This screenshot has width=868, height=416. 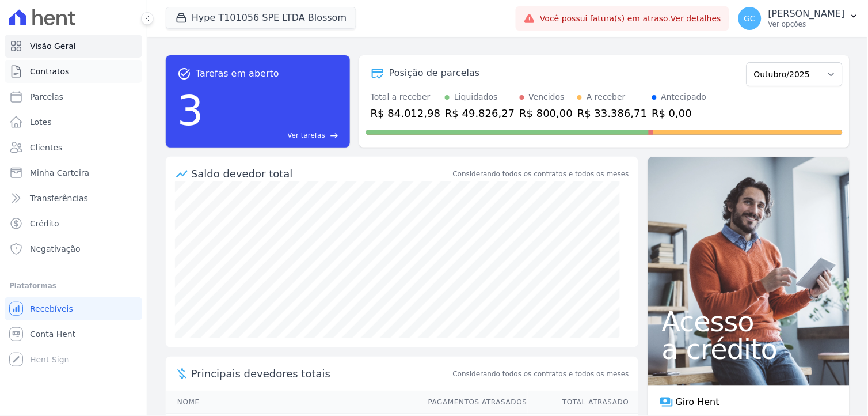 What do you see at coordinates (73, 147) in the screenshot?
I see `a: Clientes` at bounding box center [73, 147].